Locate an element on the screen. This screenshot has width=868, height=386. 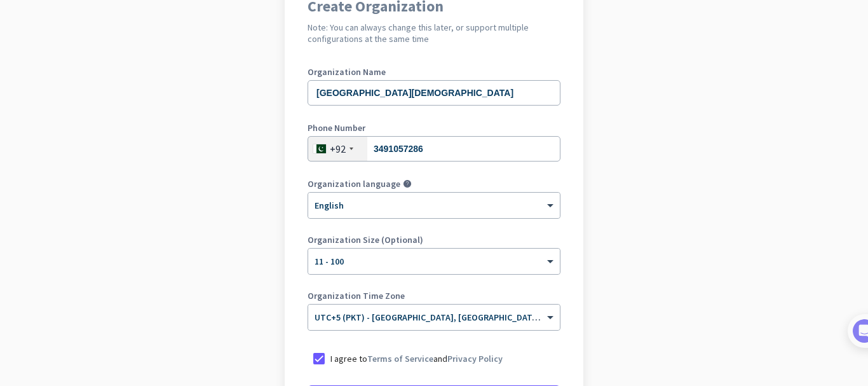
input: What is the name of your organization? is located at coordinates (434, 93).